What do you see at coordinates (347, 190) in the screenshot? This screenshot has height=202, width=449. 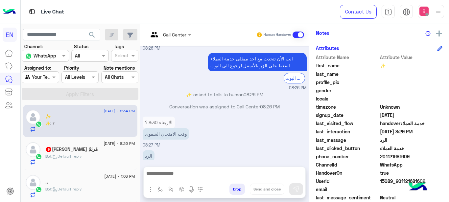 I see `span: email` at bounding box center [347, 190].